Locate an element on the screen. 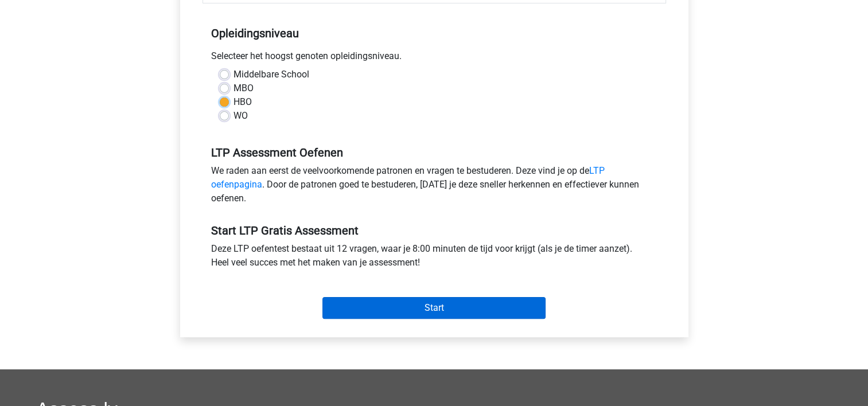 Image resolution: width=868 pixels, height=406 pixels. label: WO is located at coordinates (240, 116).